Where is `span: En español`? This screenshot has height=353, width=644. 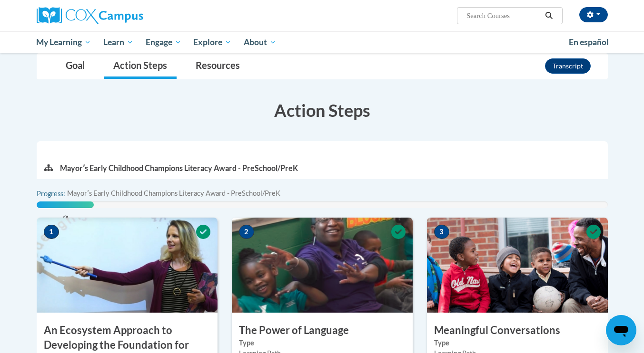 span: En español is located at coordinates (589, 42).